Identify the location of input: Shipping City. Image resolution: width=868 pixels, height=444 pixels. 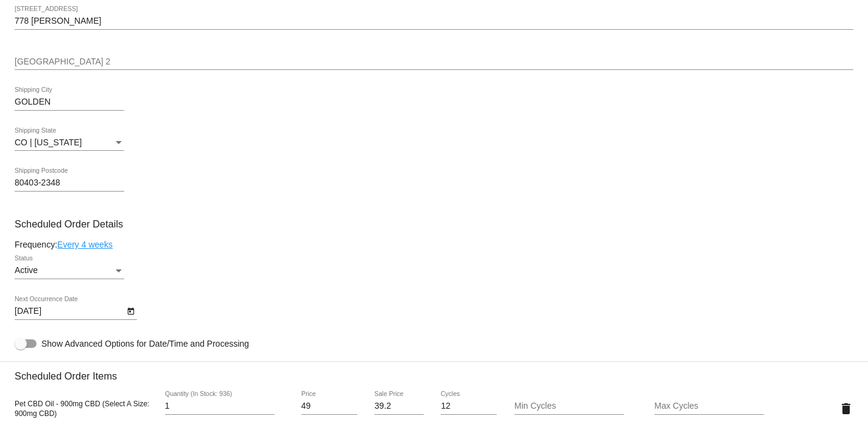
(69, 102).